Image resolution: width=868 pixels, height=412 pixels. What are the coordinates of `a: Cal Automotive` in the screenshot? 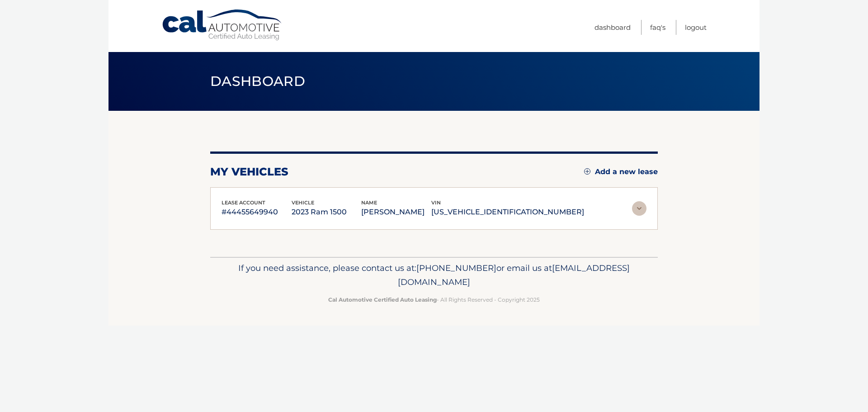 It's located at (222, 25).